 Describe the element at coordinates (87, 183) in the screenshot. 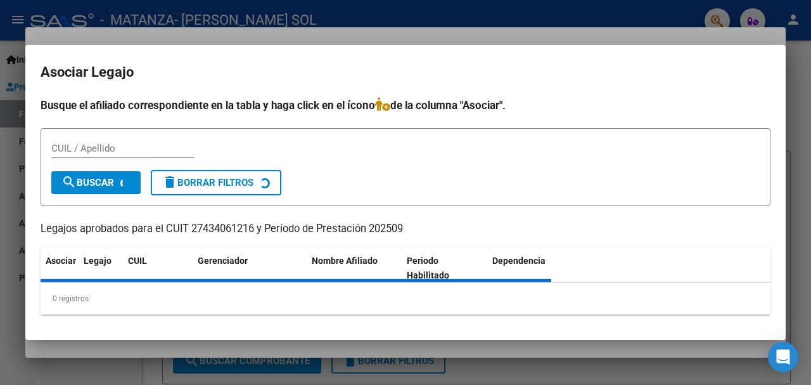

I see `span: Buscar` at that location.